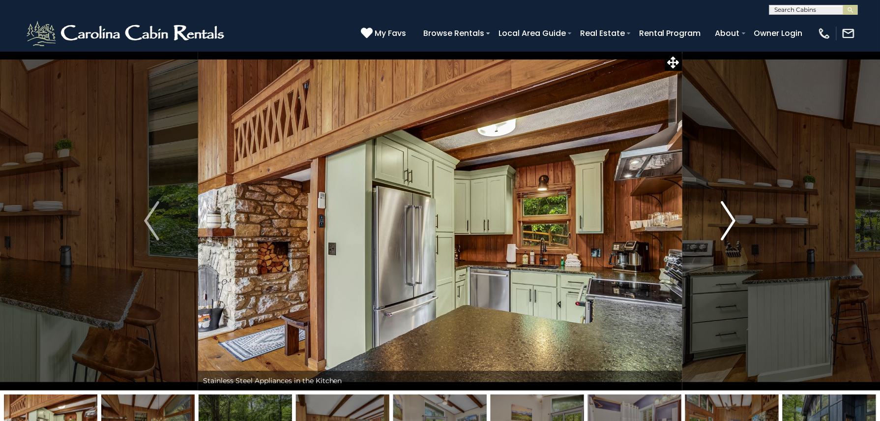  What do you see at coordinates (532, 33) in the screenshot?
I see `a: Local Area Guide` at bounding box center [532, 33].